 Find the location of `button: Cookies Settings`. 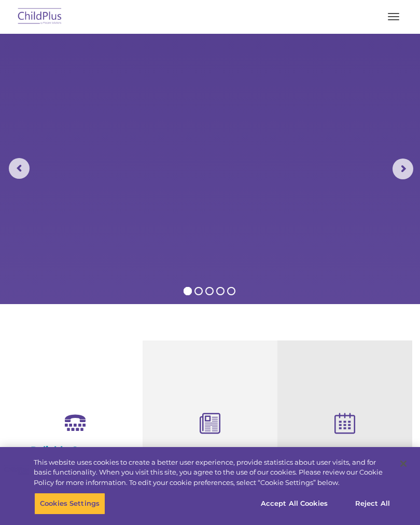

button: Cookies Settings is located at coordinates (70, 504).